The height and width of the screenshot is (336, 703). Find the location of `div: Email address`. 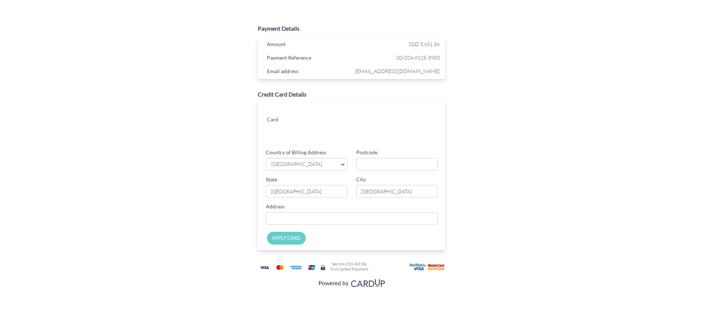

div: Email address is located at coordinates (307, 72).